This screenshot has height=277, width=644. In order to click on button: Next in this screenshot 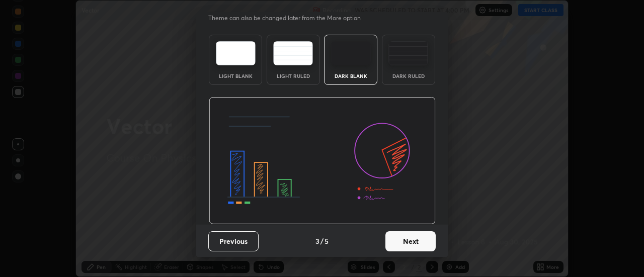, I will do `click(410, 241)`.